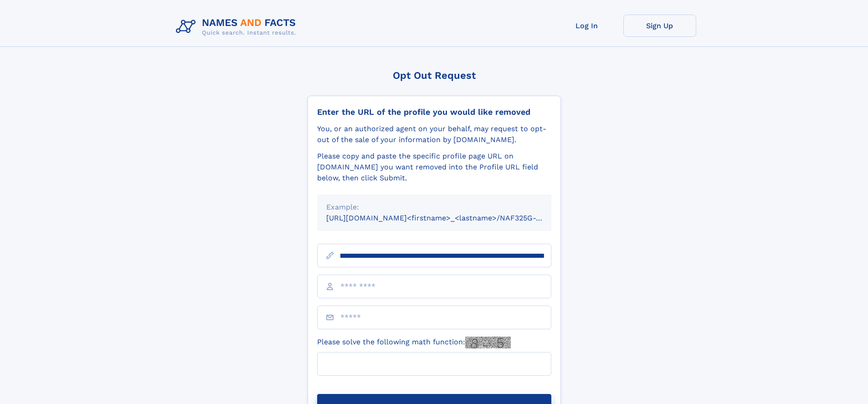 The image size is (868, 404). What do you see at coordinates (659, 26) in the screenshot?
I see `a: Sign Up` at bounding box center [659, 26].